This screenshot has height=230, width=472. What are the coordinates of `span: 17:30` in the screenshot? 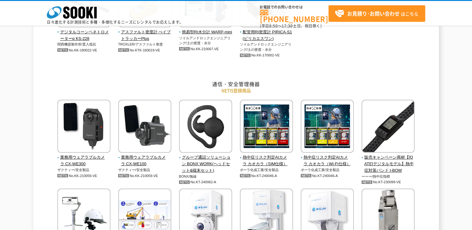 It's located at (287, 26).